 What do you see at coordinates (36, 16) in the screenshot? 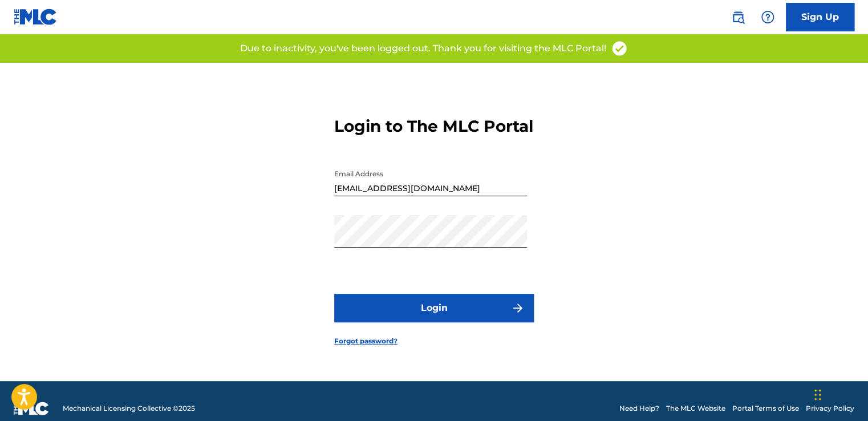
I see `img: MLC Logo` at bounding box center [36, 16].